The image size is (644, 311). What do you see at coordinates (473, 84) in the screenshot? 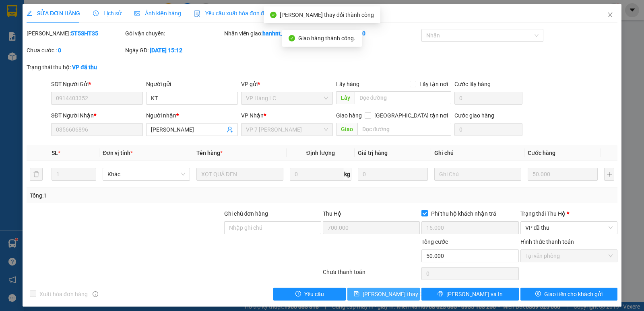
I see `label: Cước lấy hàng` at bounding box center [473, 84].